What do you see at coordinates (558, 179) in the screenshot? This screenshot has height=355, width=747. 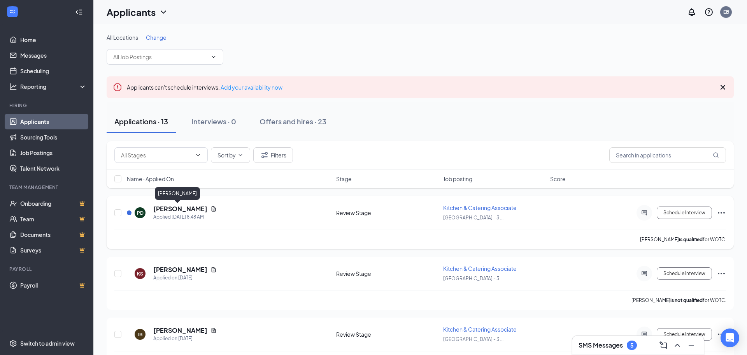 I see `span: Score` at bounding box center [558, 179].